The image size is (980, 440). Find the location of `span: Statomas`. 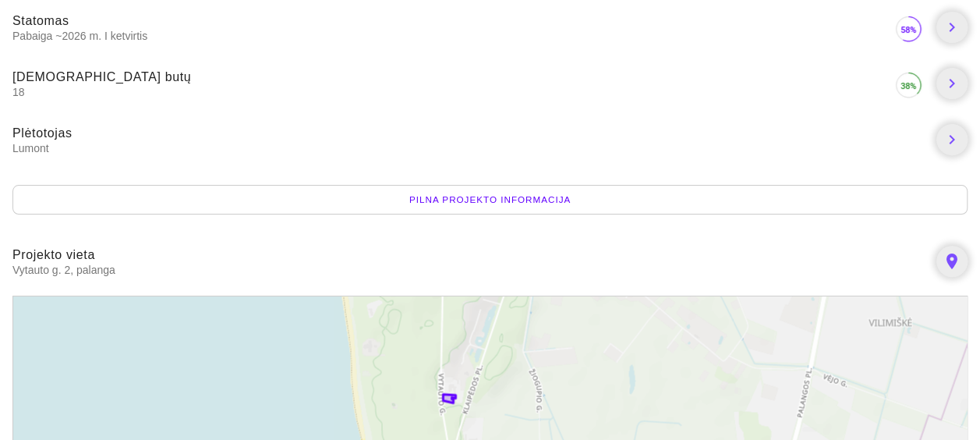

span: Statomas is located at coordinates (41, 20).